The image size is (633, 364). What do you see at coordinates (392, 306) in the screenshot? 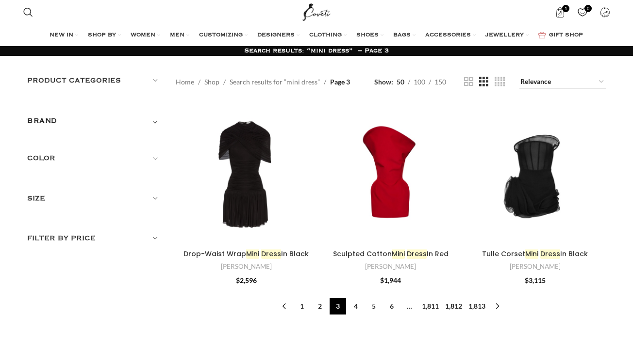
I see `a: Page 6` at bounding box center [392, 306].